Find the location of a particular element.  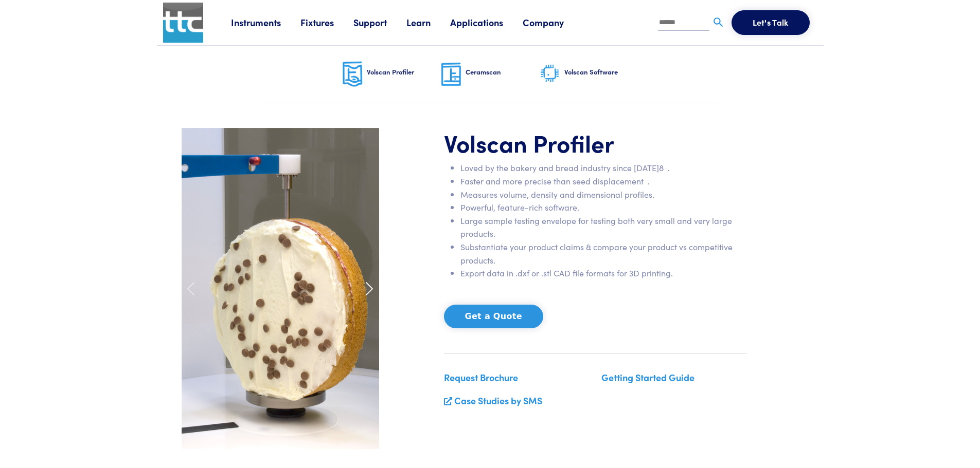

button: Get a Quote is located at coordinates (493, 317).